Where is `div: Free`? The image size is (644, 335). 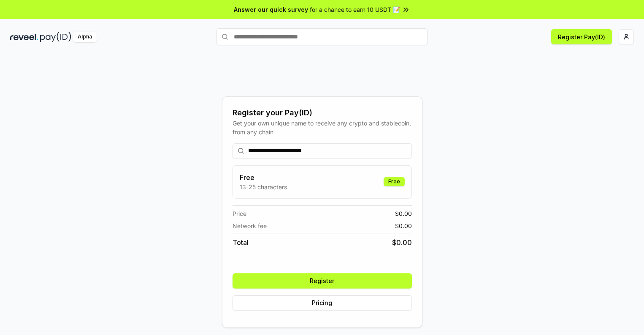
div: Free is located at coordinates (394, 182).